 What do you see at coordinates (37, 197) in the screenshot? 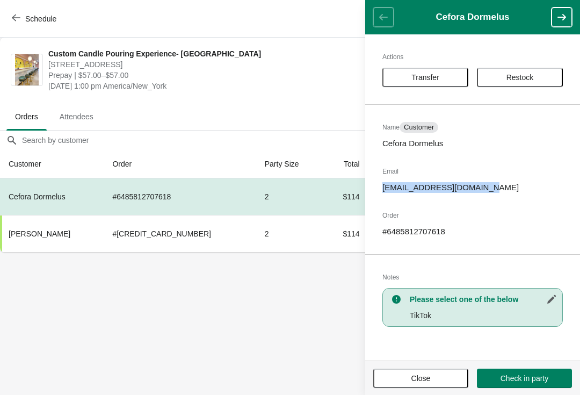
I see `span: Cefora Dormelus` at bounding box center [37, 197].